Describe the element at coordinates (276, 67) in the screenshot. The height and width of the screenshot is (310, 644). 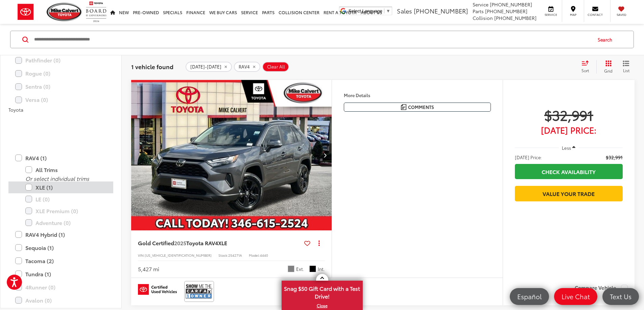
I see `span: Clear All` at that location.